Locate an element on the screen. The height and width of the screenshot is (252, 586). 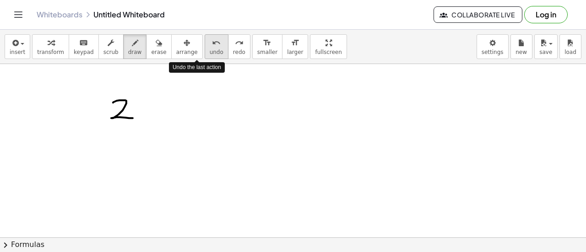
button: save is located at coordinates (546, 47).